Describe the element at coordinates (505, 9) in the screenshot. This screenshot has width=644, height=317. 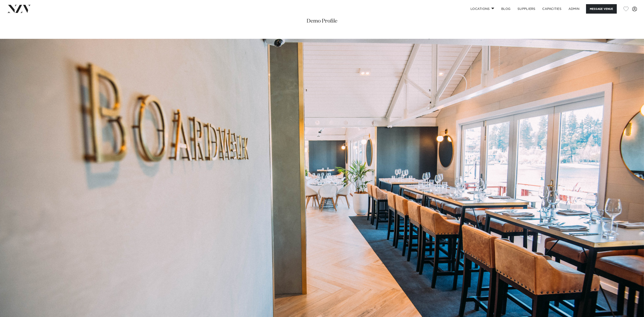
I see `a: BLOG` at that location.